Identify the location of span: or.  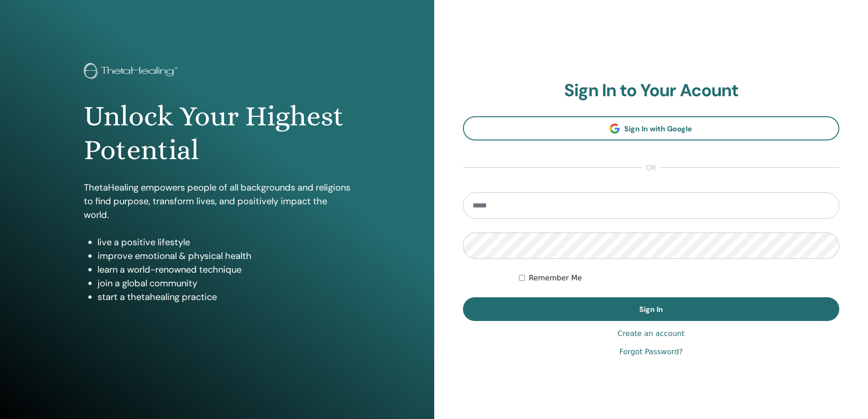
(651, 167).